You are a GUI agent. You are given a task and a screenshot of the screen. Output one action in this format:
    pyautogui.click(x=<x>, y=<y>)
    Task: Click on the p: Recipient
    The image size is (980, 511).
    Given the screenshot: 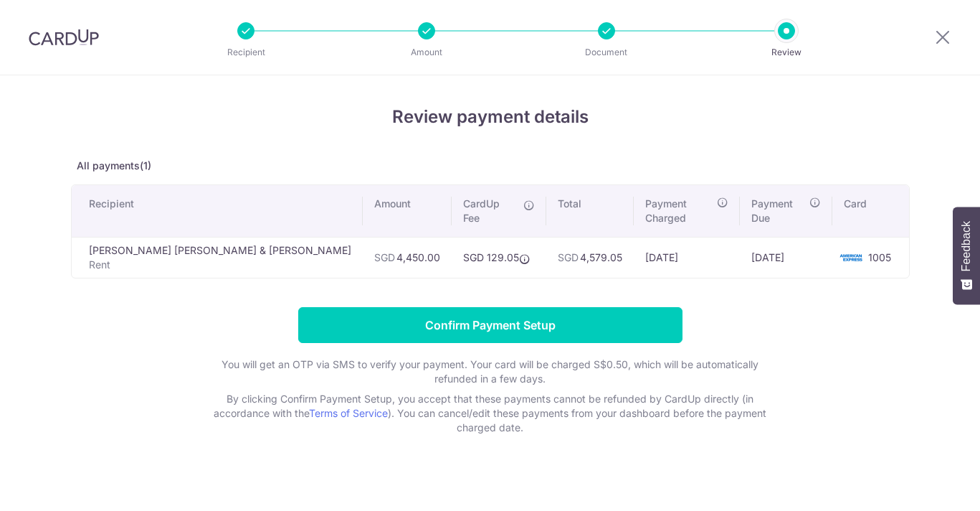 What is the action you would take?
    pyautogui.click(x=246, y=53)
    